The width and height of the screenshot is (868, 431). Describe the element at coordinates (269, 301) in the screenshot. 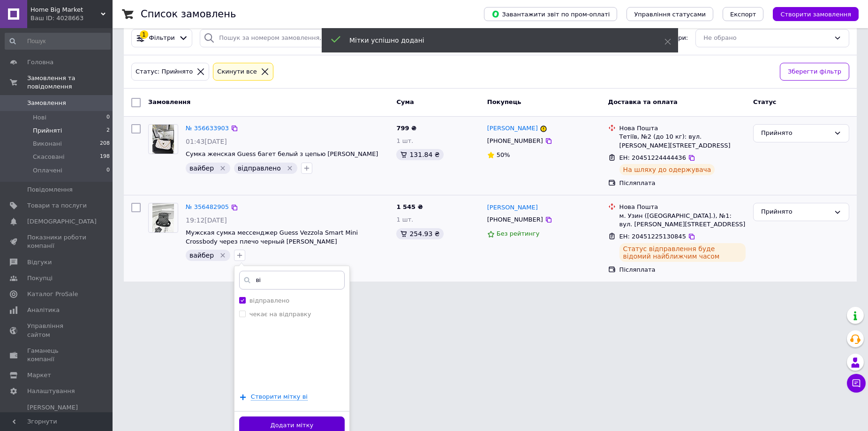

I see `label: відправлено` at that location.